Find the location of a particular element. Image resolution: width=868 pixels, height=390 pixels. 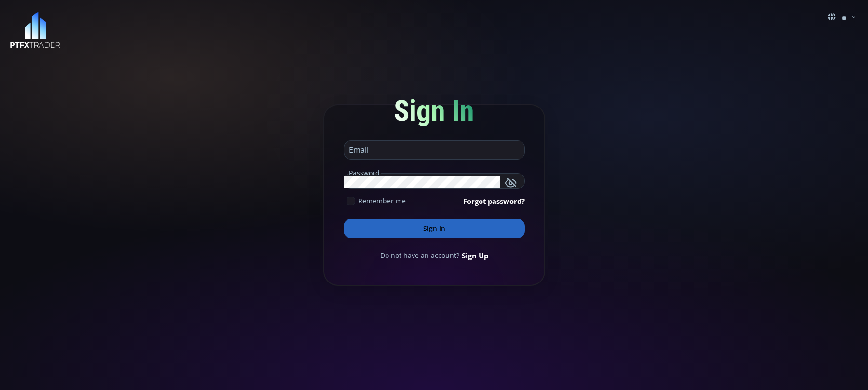

span: Remember me is located at coordinates (381, 200).